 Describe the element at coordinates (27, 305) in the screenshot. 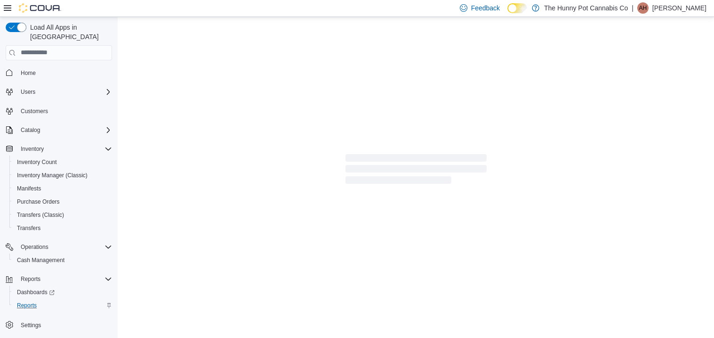

I see `a: Reports` at that location.